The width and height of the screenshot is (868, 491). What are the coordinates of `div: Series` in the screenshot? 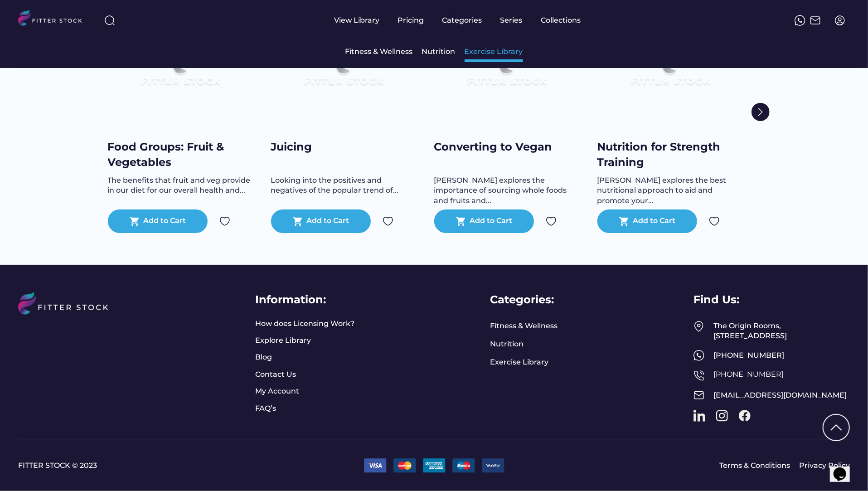 It's located at (512, 21).